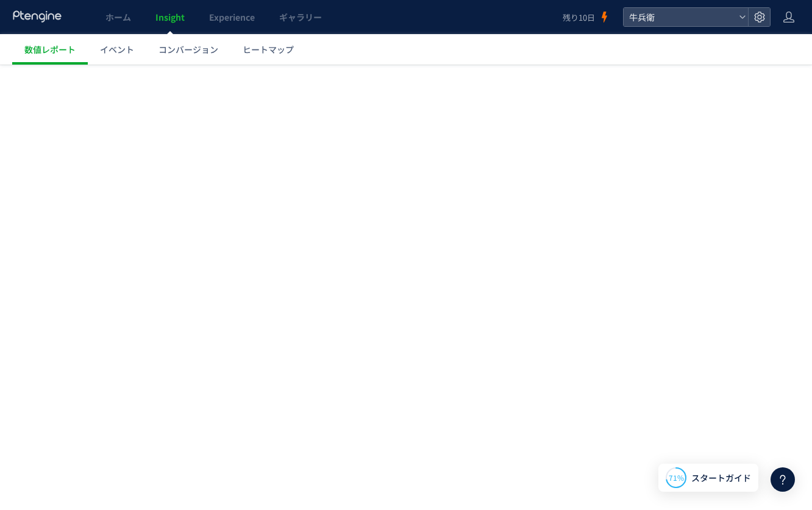 Image resolution: width=812 pixels, height=510 pixels. I want to click on span: ホーム, so click(118, 17).